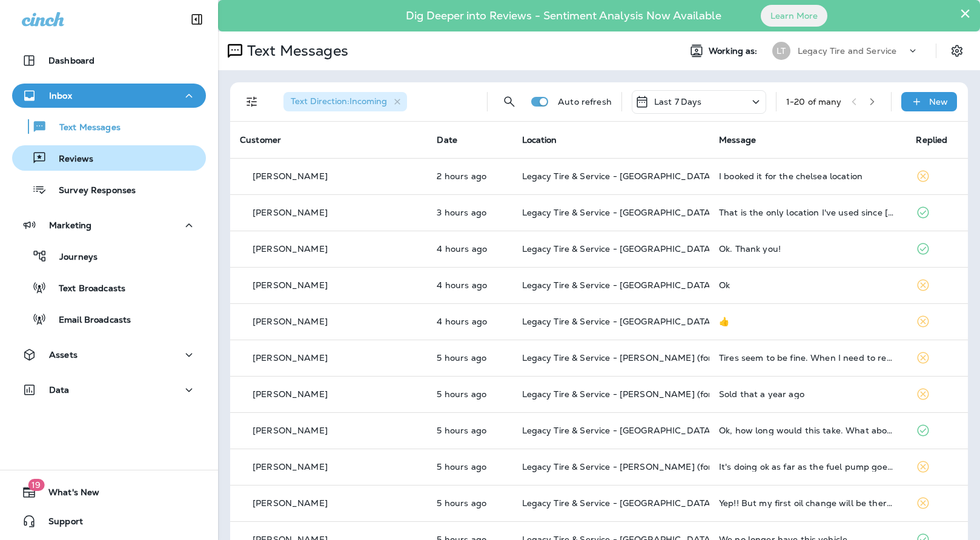 This screenshot has height=540, width=980. Describe the element at coordinates (469, 467) in the screenshot. I see `p: Oct 9, 2025 10:39 AM` at that location.